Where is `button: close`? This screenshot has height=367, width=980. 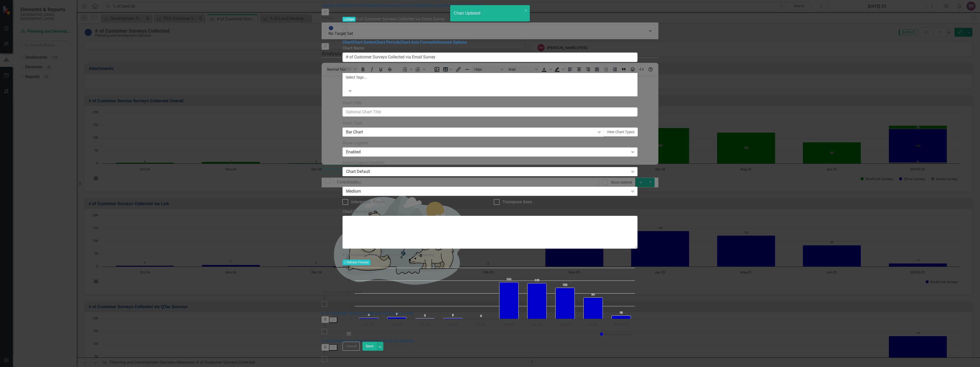 button: close is located at coordinates (526, 10).